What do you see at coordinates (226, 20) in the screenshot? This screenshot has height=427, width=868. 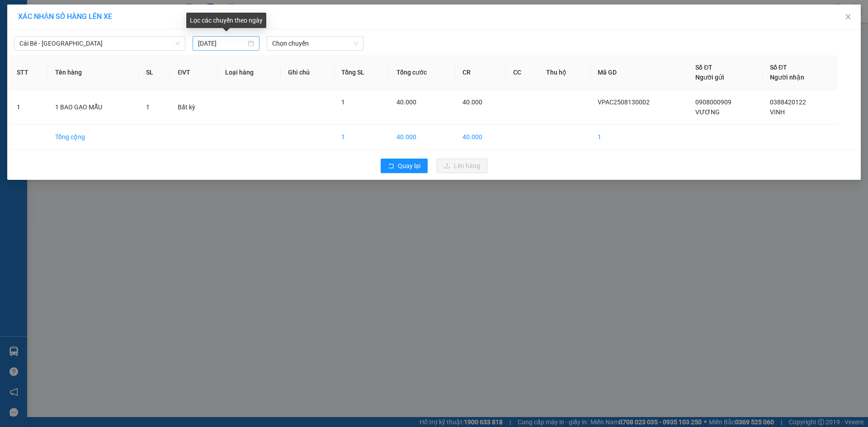 I see `div: Lọc các chuyến theo ngày` at bounding box center [226, 20].